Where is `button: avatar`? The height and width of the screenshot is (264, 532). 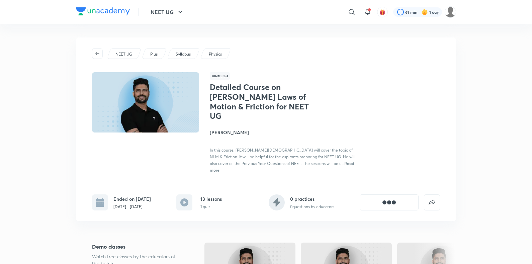
button: avatar is located at coordinates (382, 12).